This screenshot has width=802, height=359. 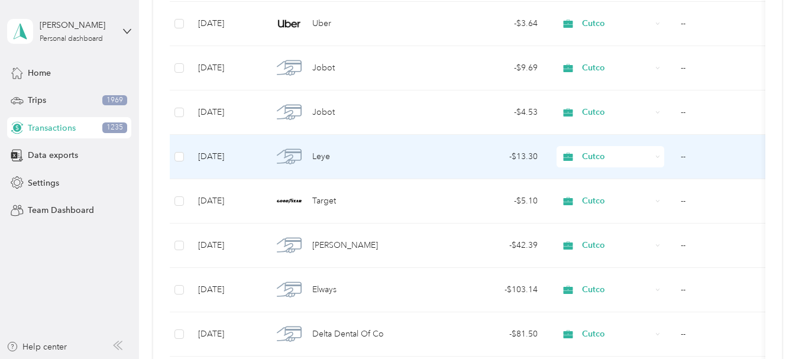 I want to click on span: Target, so click(x=324, y=201).